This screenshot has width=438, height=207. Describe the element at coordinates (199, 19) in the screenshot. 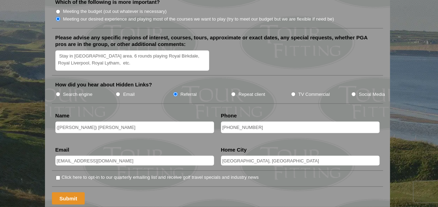

I see `label: Meeting our desired experience and playing most of the courses we want to play (try to meet our b...` at that location.